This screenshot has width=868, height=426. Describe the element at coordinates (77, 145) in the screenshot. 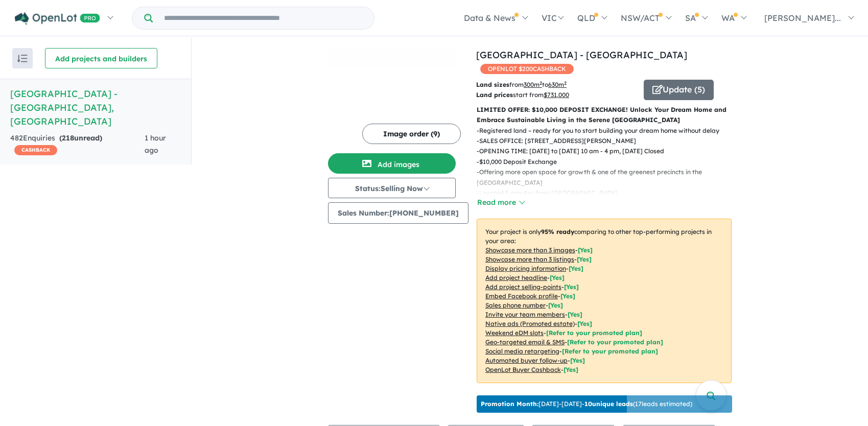

I see `div: 482 Enquir ies` at that location.